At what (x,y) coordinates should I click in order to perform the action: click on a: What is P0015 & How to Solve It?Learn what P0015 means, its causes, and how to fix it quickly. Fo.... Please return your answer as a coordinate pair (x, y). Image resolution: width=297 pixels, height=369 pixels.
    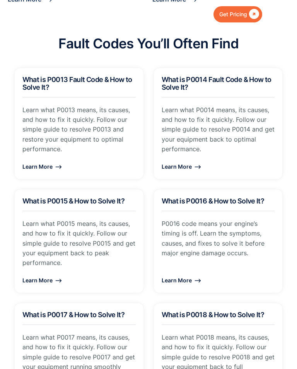
    Looking at the image, I should click on (79, 241).